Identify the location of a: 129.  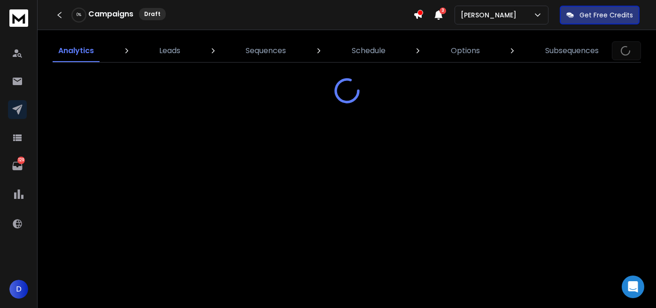
(17, 166).